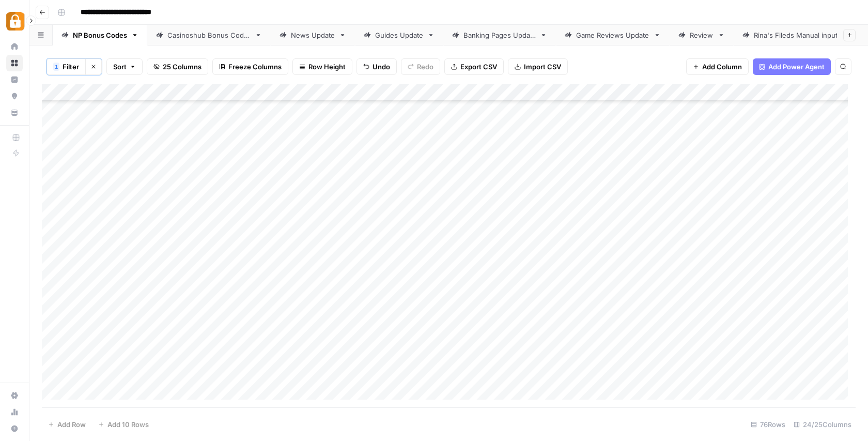 The width and height of the screenshot is (868, 441). What do you see at coordinates (722, 66) in the screenshot?
I see `span: Add Column` at bounding box center [722, 66].